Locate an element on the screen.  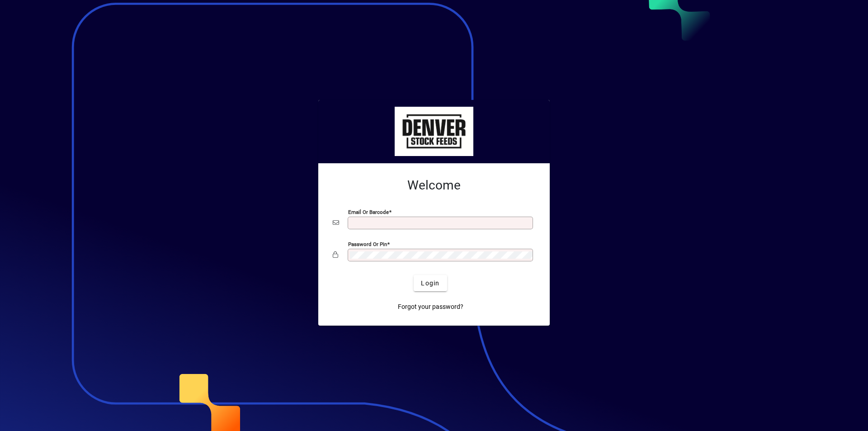
button: Login is located at coordinates (430, 283).